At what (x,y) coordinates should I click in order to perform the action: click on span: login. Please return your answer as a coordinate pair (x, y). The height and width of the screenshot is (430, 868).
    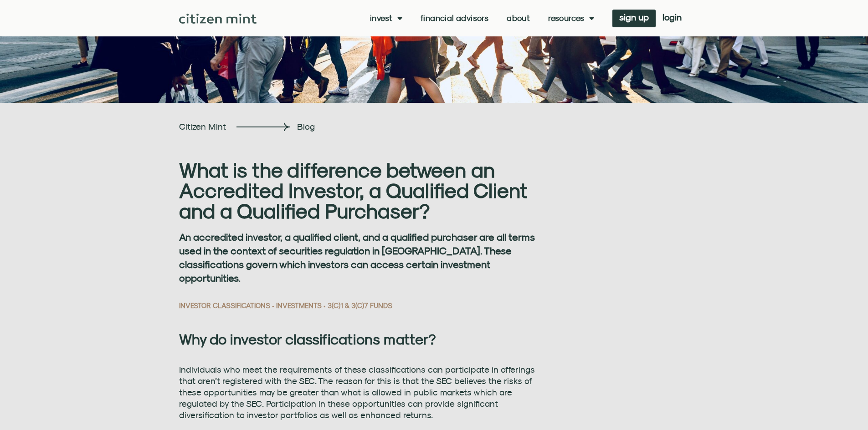
    Looking at the image, I should click on (672, 17).